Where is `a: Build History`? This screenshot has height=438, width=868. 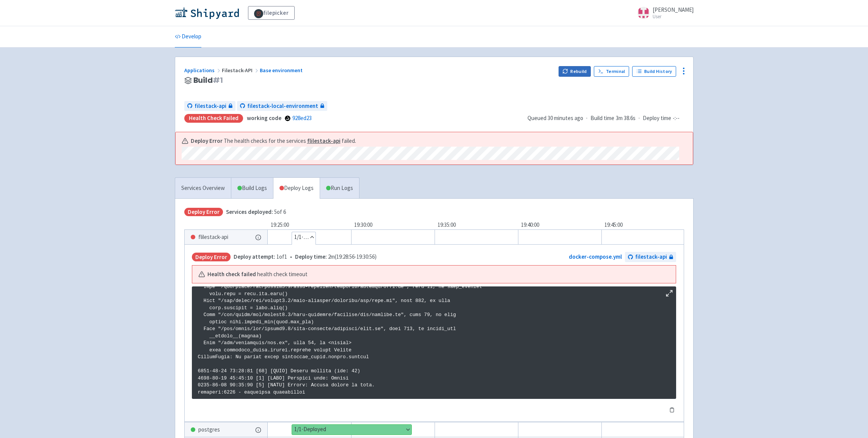
a: Build History is located at coordinates (654, 71).